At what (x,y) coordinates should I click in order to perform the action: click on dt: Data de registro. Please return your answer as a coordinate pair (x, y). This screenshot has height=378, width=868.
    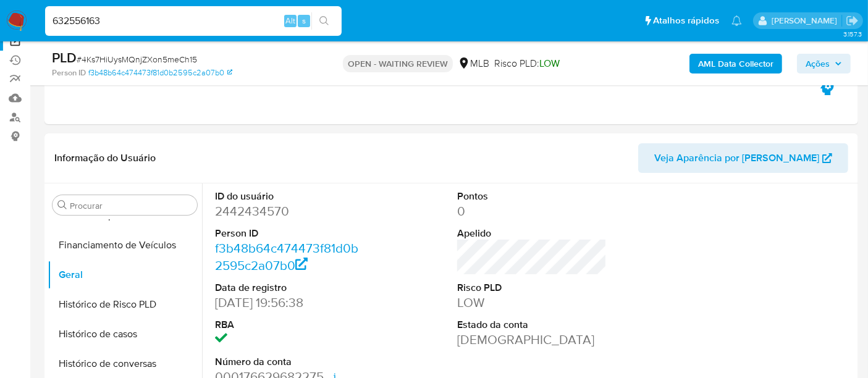
    Looking at the image, I should click on (290, 288).